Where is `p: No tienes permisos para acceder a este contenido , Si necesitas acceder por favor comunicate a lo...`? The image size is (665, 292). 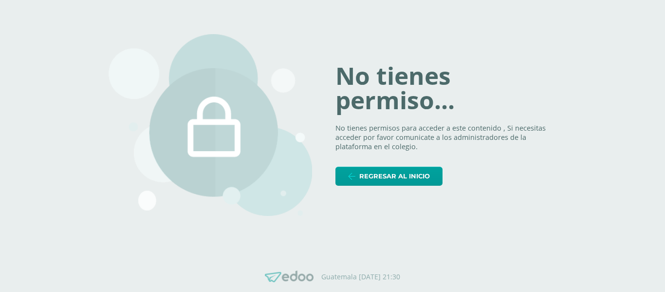
p: No tienes permisos para acceder a este contenido , Si necesitas acceder por favor comunicate a lo... is located at coordinates (446, 137).